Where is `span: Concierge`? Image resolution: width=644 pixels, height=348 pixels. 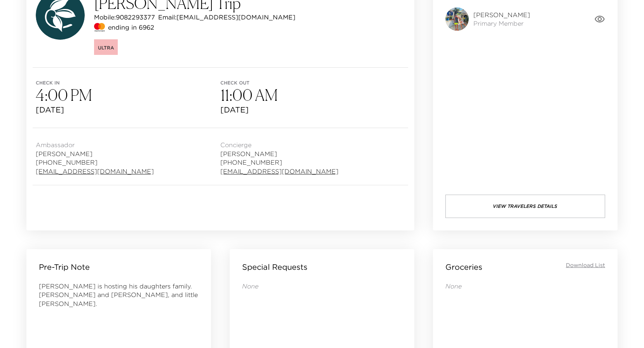
span: Concierge is located at coordinates (279, 145).